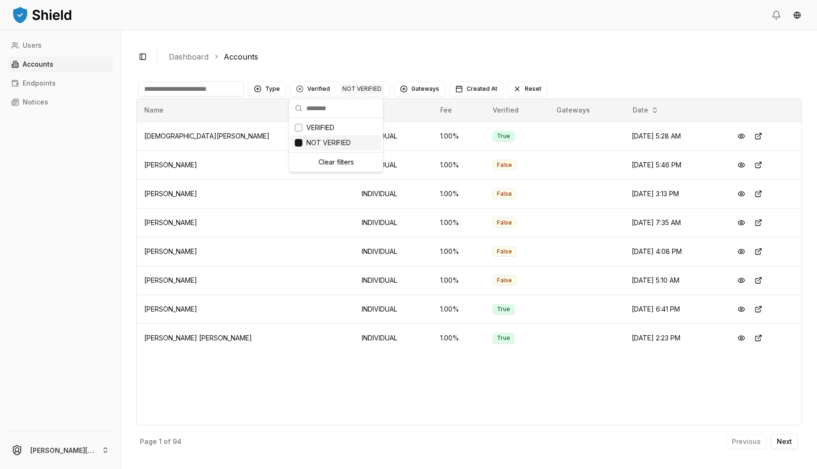 The height and width of the screenshot is (469, 817). What do you see at coordinates (586, 110) in the screenshot?
I see `th: Gateways` at bounding box center [586, 110].